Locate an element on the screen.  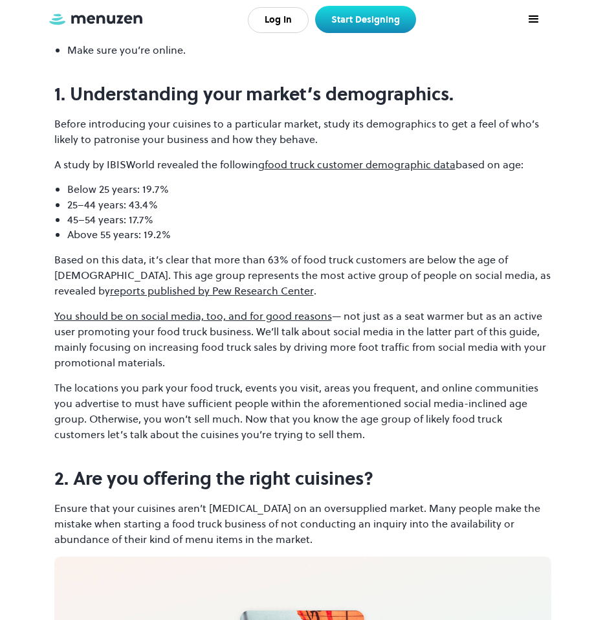
a: Log In is located at coordinates (278, 20).